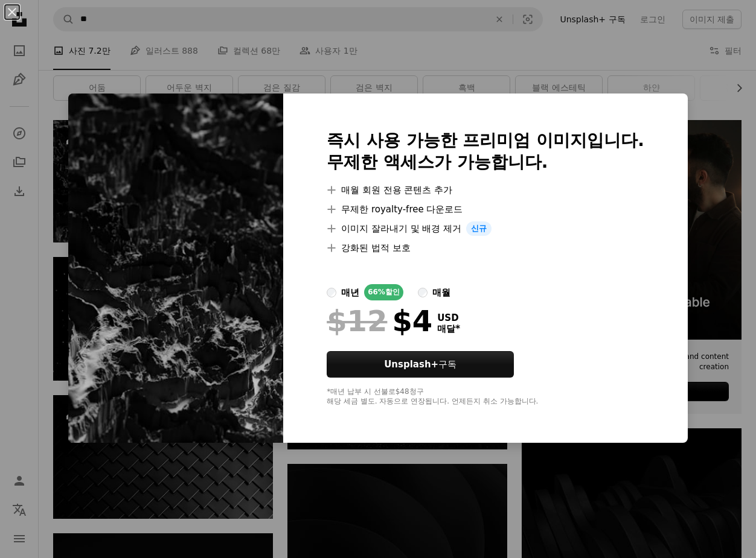 The image size is (756, 558). I want to click on input: 매월, so click(422, 292).